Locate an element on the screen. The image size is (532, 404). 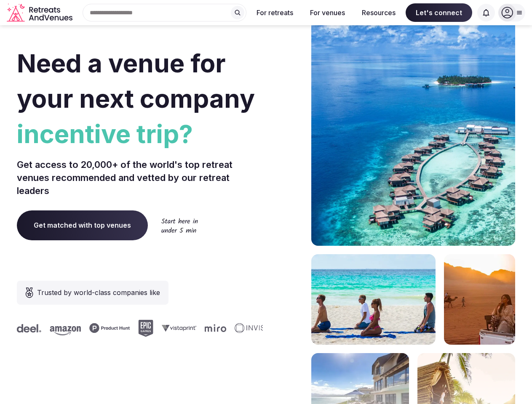
p: Get access to 20,000+ of the world's top retreat venues recommended and vetted by our retreat lea... is located at coordinates (140, 177).